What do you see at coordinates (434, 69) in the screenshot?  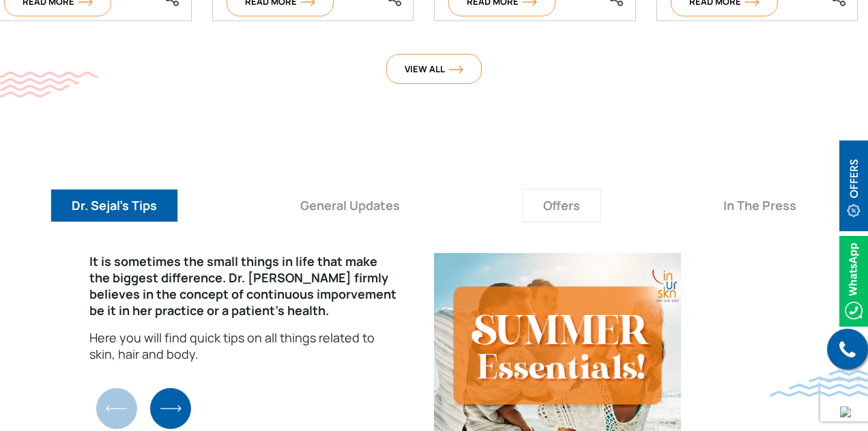 I see `a: View Allorange-arrow` at bounding box center [434, 69].